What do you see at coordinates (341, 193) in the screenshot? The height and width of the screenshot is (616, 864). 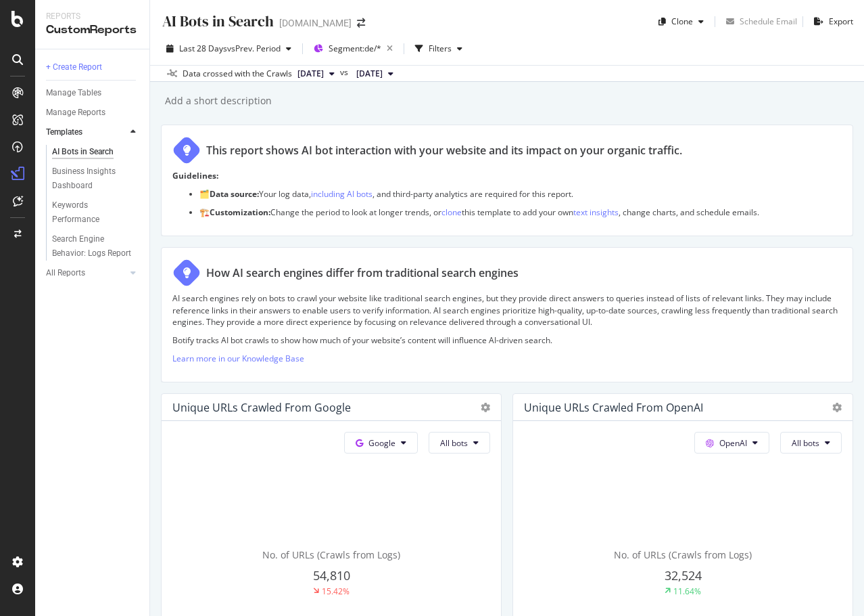 I see `a: including AI bots` at bounding box center [341, 193].